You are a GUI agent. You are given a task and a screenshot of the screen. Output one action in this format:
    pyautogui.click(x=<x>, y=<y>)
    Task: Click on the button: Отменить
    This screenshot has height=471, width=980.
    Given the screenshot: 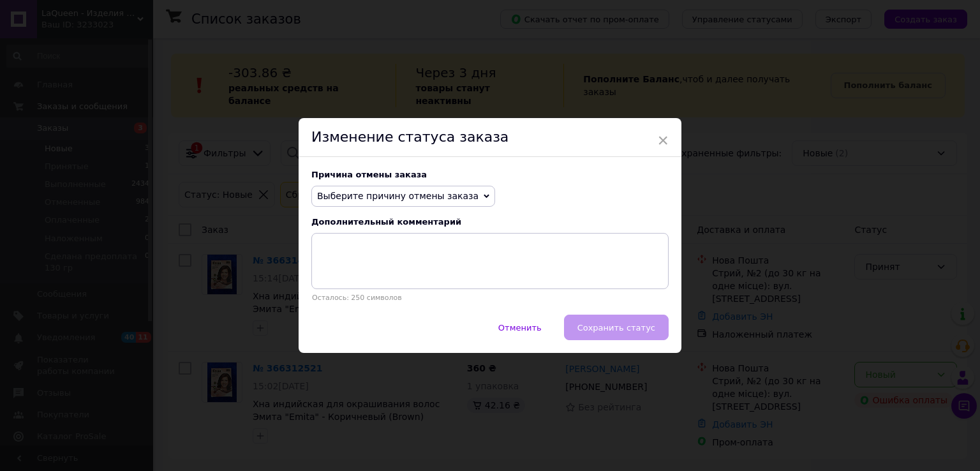 What is the action you would take?
    pyautogui.click(x=520, y=327)
    